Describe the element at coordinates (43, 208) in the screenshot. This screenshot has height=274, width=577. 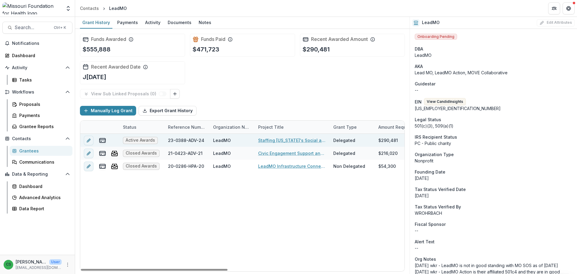
I see `div: Data Report` at that location.